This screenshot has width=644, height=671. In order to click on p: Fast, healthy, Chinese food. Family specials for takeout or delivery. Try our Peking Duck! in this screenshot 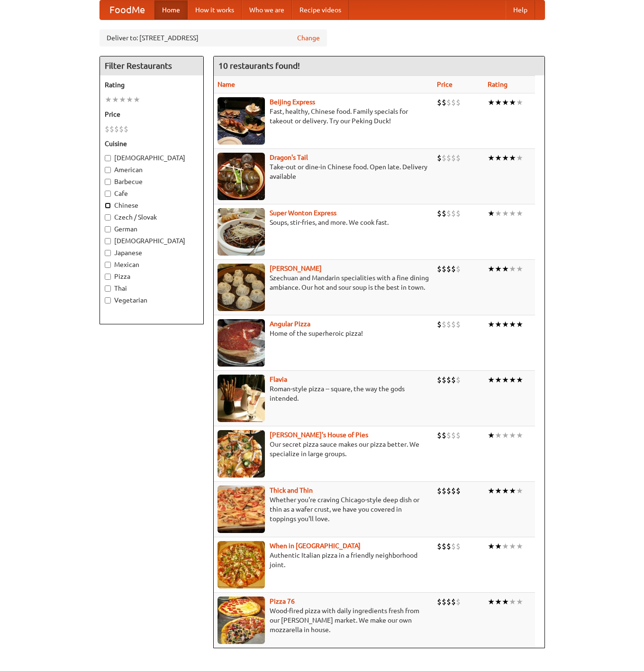, I will do `click(324, 116)`.